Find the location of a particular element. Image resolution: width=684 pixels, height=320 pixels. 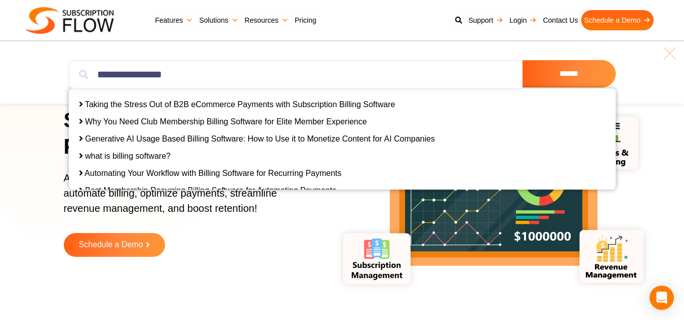

p: AI-powered subscription management platform to automate billing, optimize payments, streamline re... is located at coordinates (183, 198).